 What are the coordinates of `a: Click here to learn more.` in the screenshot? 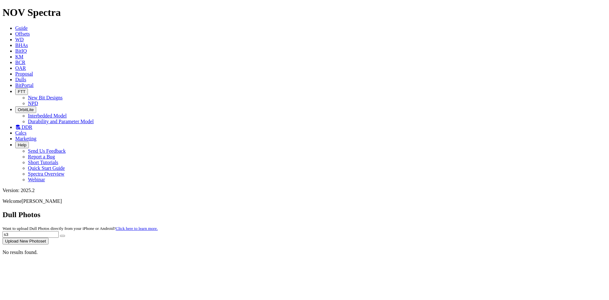 It's located at (137, 228).